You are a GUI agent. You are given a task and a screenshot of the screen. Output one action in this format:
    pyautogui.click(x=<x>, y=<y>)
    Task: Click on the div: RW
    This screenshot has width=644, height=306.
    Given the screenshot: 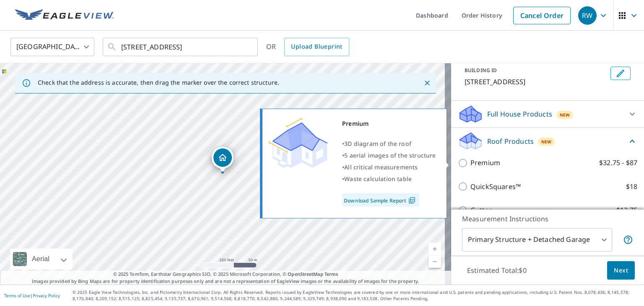 What is the action you would take?
    pyautogui.click(x=588, y=15)
    